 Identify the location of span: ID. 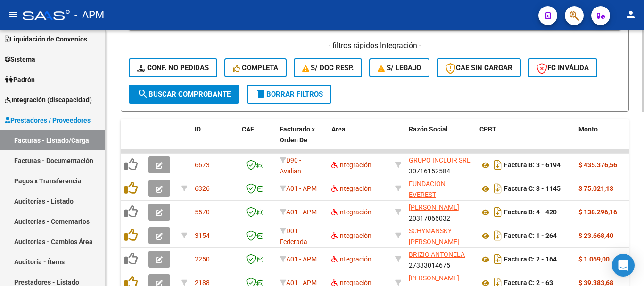
(198, 129).